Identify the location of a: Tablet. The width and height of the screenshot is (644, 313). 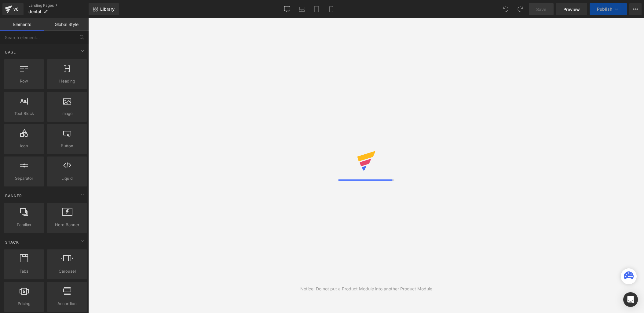
(317, 9).